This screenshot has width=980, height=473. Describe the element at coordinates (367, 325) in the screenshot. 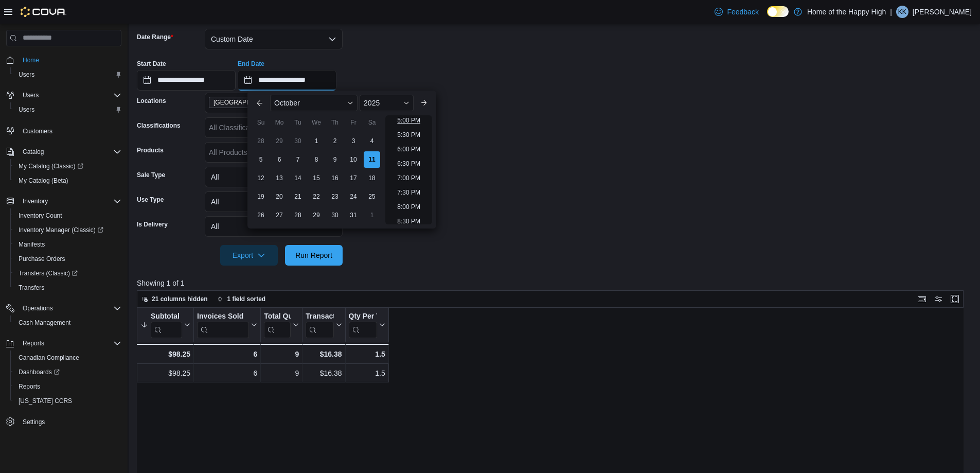

I see `button: Qty Per Transaction` at that location.